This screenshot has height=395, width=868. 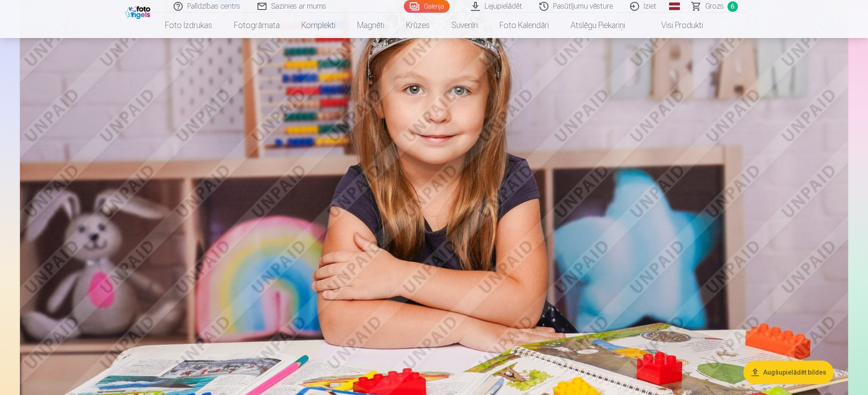 I want to click on span: Grozs, so click(x=714, y=6).